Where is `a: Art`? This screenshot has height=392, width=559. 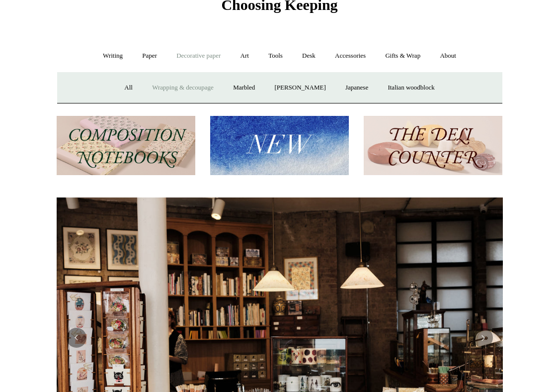
a: Art is located at coordinates (245, 56).